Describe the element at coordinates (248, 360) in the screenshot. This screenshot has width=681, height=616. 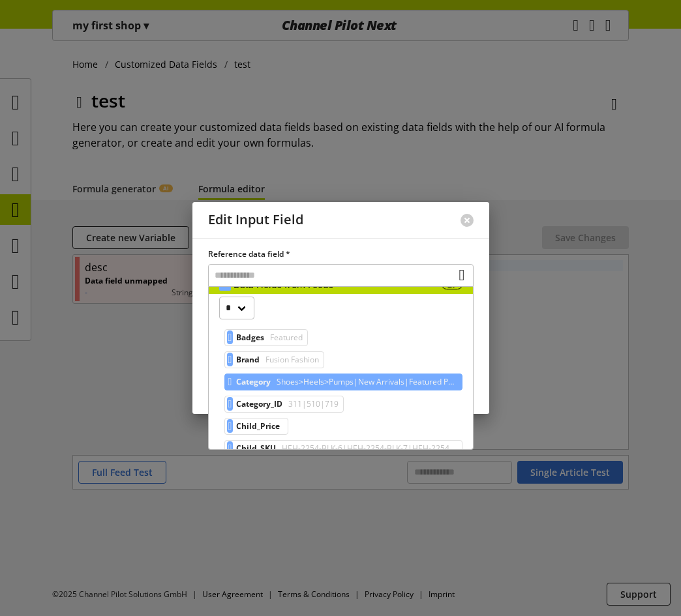
I see `span: Brand` at that location.